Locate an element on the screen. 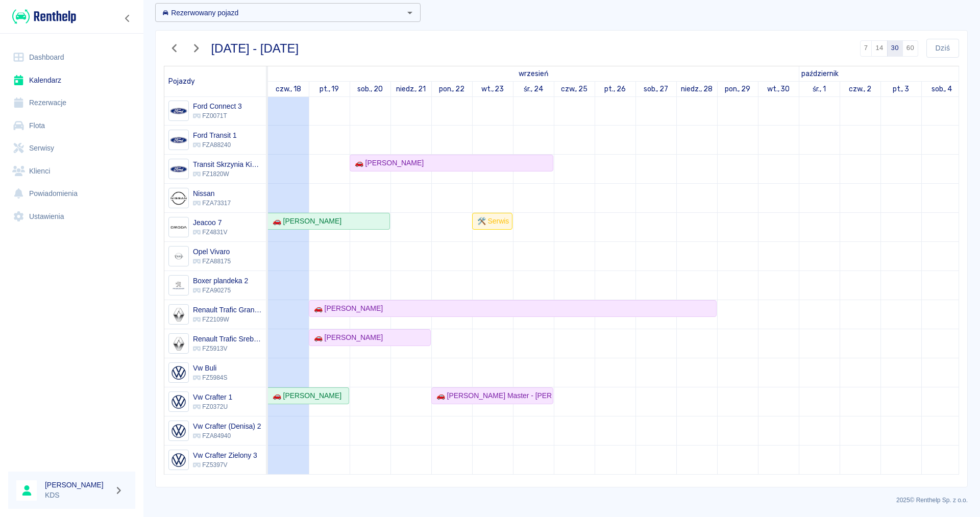 The height and width of the screenshot is (517, 980). a: 19 września 2025 is located at coordinates (329, 89).